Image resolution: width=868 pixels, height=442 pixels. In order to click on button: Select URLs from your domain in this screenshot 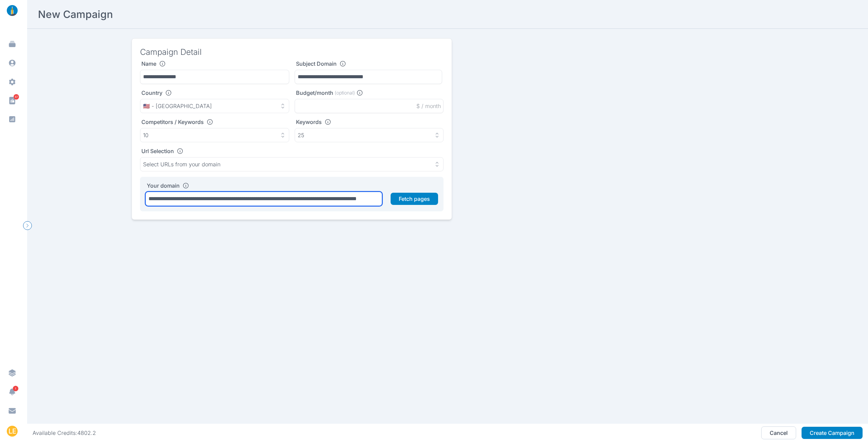, I will do `click(291, 164)`.